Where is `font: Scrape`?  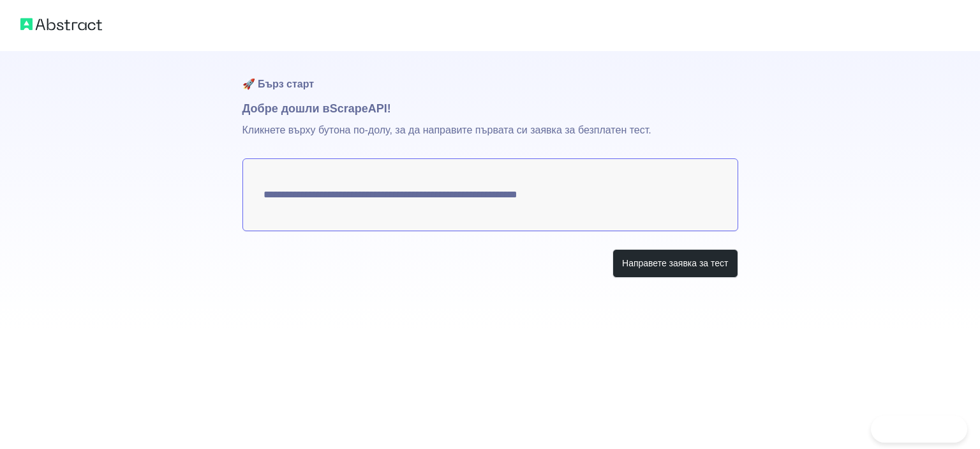
font: Scrape is located at coordinates (349, 108).